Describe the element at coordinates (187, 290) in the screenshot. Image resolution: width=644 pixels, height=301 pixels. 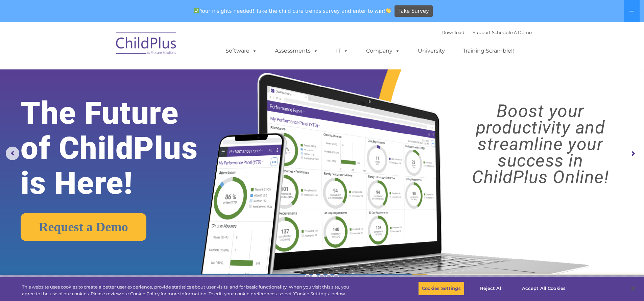
I see `div: This website uses cookies to create a better user experience, provide statistics about user visit...` at that location.